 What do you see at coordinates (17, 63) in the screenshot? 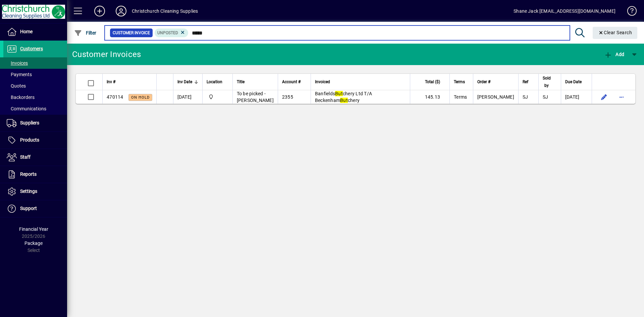
I see `span: Invoices` at bounding box center [17, 63].